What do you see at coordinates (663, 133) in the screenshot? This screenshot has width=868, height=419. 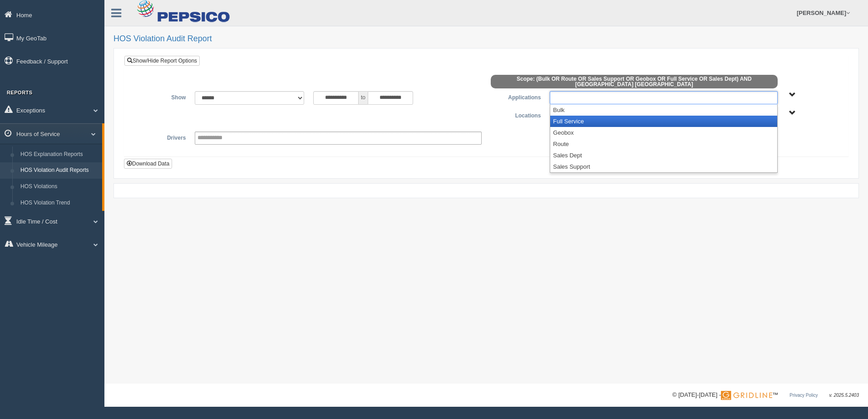 I see `li: Geobox` at bounding box center [663, 133].